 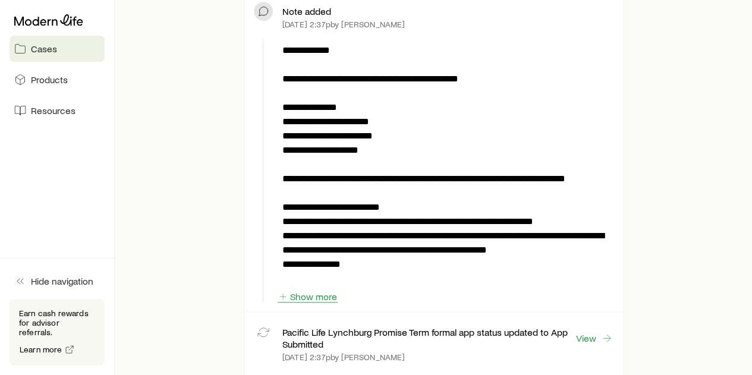 What do you see at coordinates (57, 111) in the screenshot?
I see `a: Resources` at bounding box center [57, 111].